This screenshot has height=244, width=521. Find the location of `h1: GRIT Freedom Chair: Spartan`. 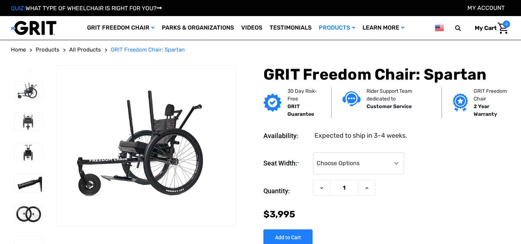

h1: GRIT Freedom Chair: Spartan is located at coordinates (387, 74).